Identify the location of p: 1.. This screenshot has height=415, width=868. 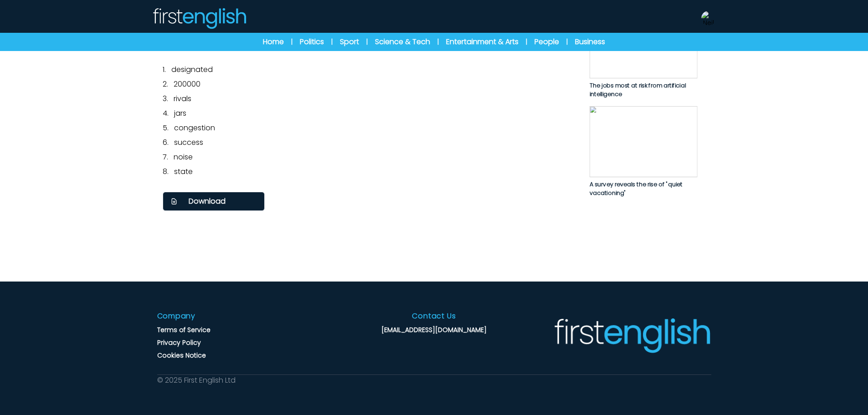
(365, 70).